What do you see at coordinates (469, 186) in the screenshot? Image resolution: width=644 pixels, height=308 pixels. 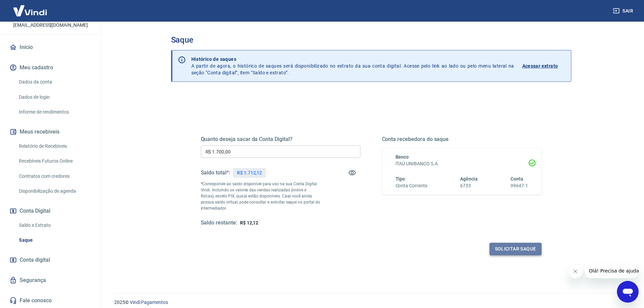 I see `h6: 6733` at bounding box center [469, 186].